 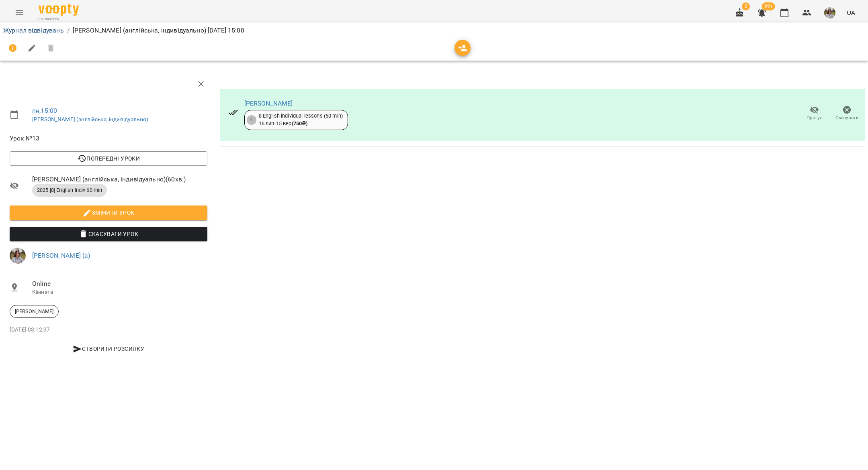 I want to click on button: Змінити урок, so click(x=108, y=213).